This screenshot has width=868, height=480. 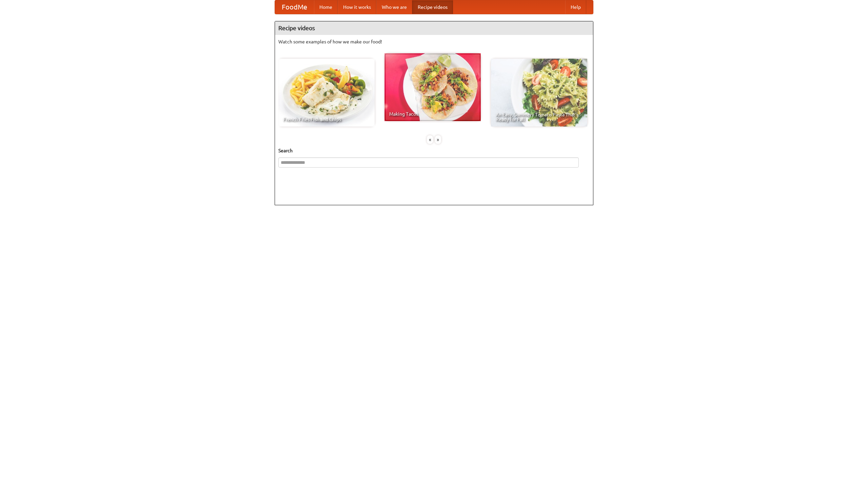 What do you see at coordinates (576, 7) in the screenshot?
I see `a: Help` at bounding box center [576, 7].